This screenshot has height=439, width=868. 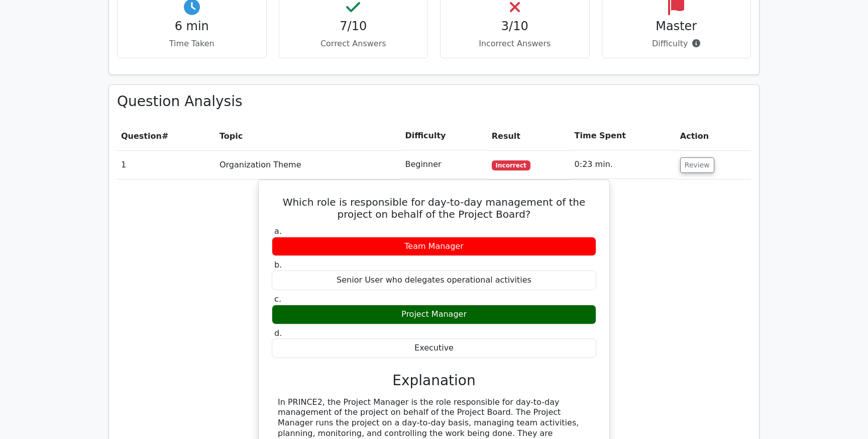 I want to click on th: Topic, so click(x=308, y=136).